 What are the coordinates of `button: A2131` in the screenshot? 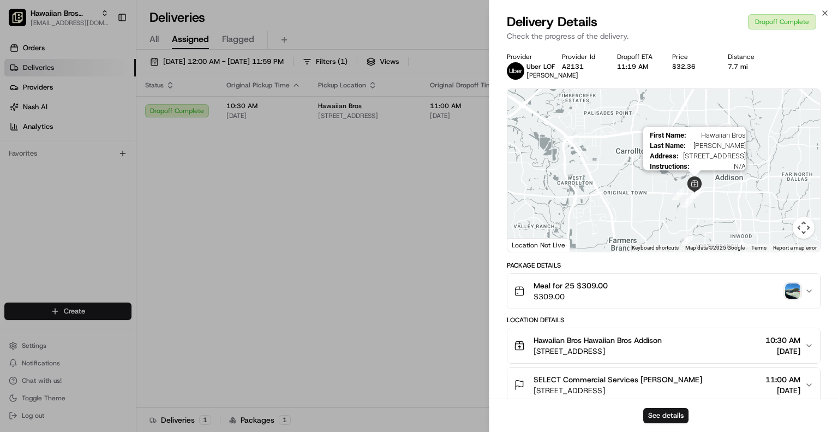 It's located at (573, 67).